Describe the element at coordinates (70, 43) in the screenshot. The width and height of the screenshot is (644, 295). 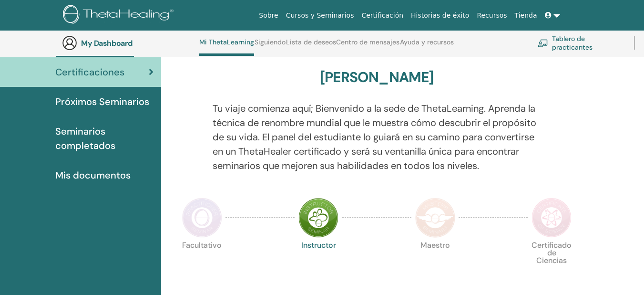
I see `img: generic-user-icon.jpg` at that location.